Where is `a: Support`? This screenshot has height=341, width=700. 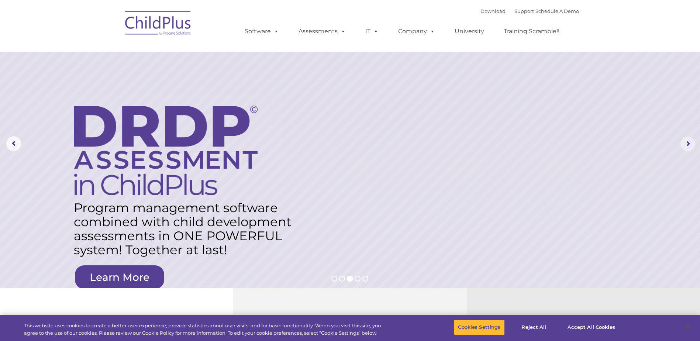
a: Support is located at coordinates (524, 11).